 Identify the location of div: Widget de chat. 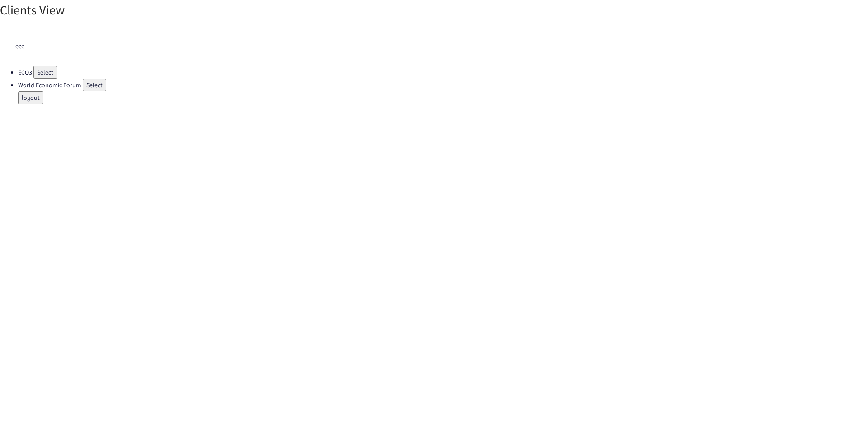
(845, 412).